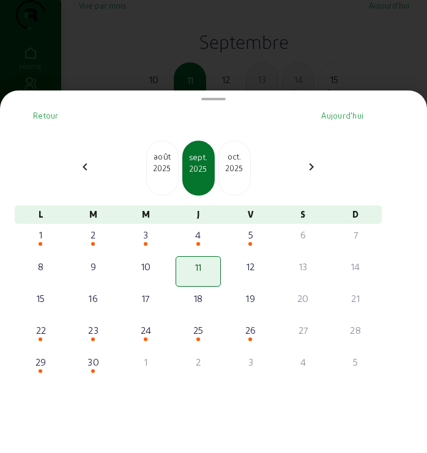 Image resolution: width=427 pixels, height=453 pixels. What do you see at coordinates (355, 215) in the screenshot?
I see `div: D` at bounding box center [355, 215].